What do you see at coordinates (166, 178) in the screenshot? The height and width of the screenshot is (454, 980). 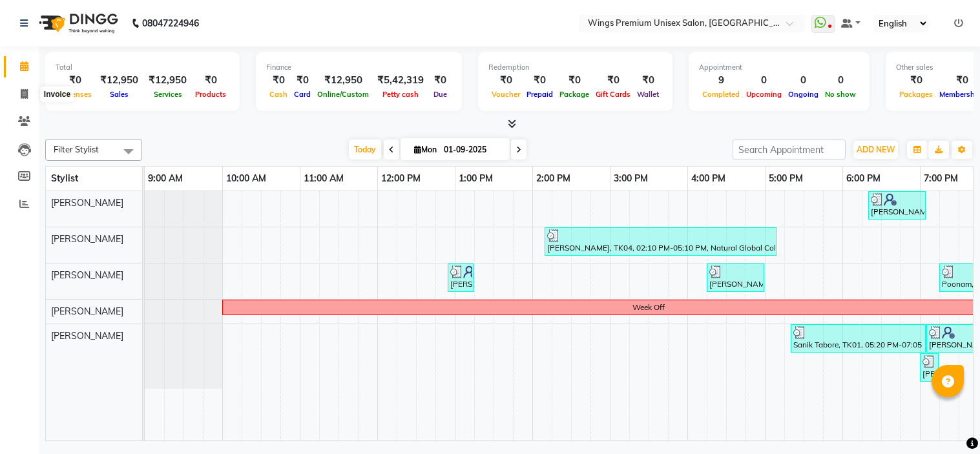 I see `a: 9:00 AM` at bounding box center [166, 178].